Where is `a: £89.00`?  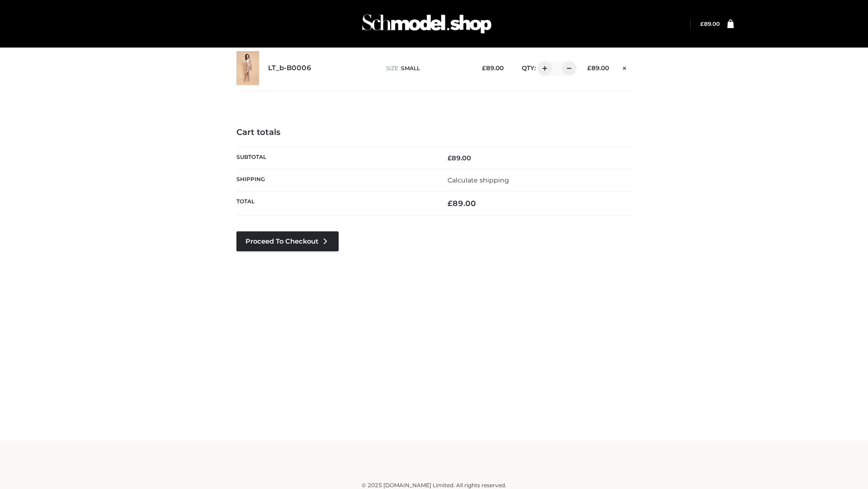
a: £89.00 is located at coordinates (710, 24).